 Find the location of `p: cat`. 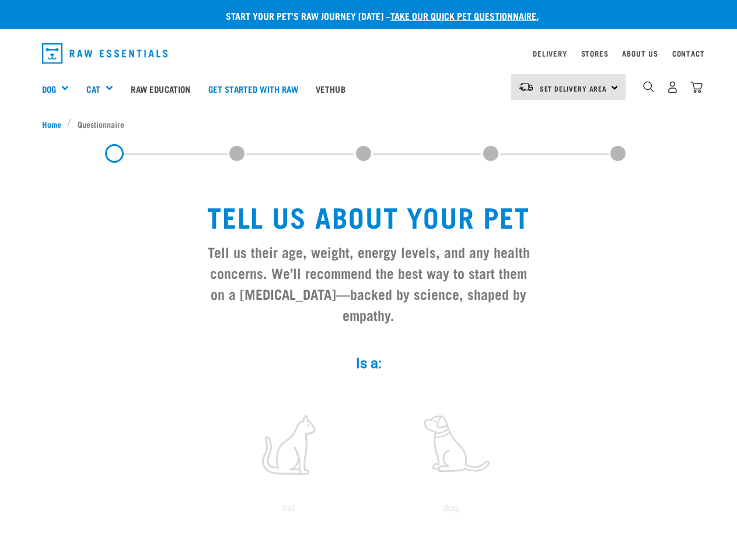

p: cat is located at coordinates (289, 508).